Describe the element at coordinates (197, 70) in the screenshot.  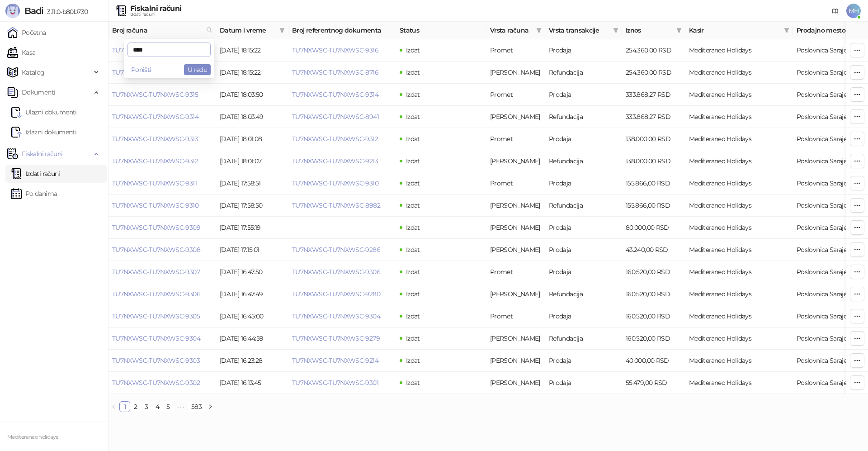
I see `button: U redu` at that location.